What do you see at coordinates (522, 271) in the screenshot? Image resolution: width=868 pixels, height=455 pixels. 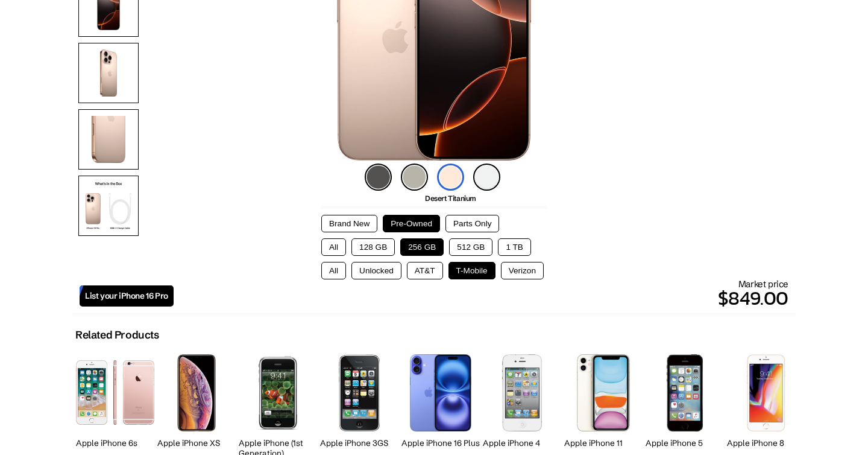 I see `button: Verizon` at bounding box center [522, 271].